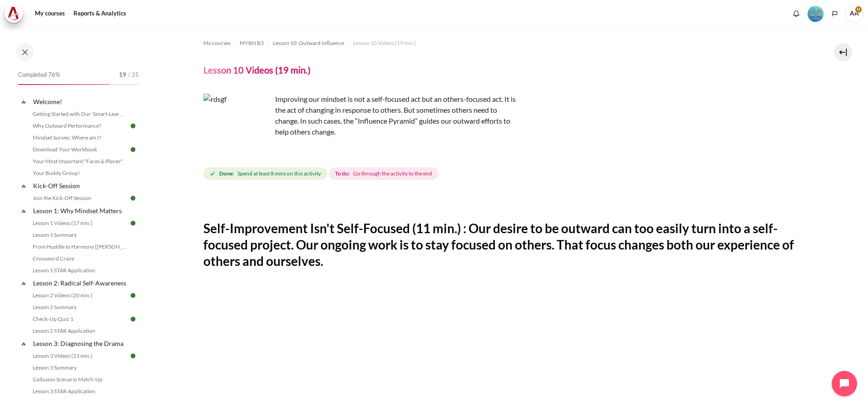 This screenshot has width=868, height=420. I want to click on a: Kick-Off Session, so click(81, 186).